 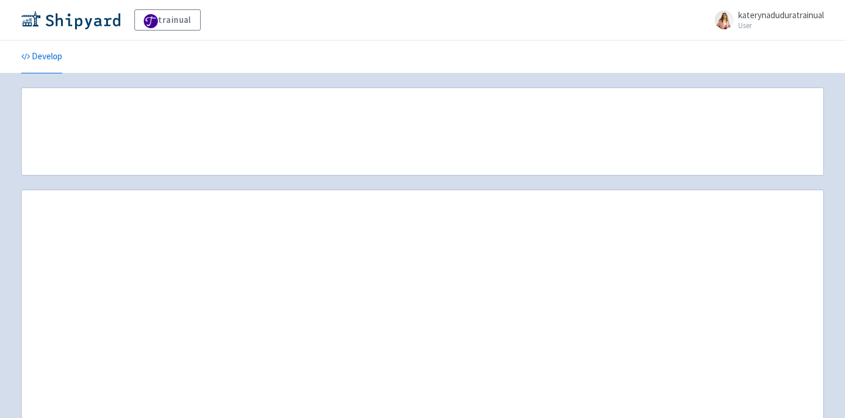 What do you see at coordinates (766, 20) in the screenshot?
I see `a: katerynaduduratrainual User` at bounding box center [766, 20].